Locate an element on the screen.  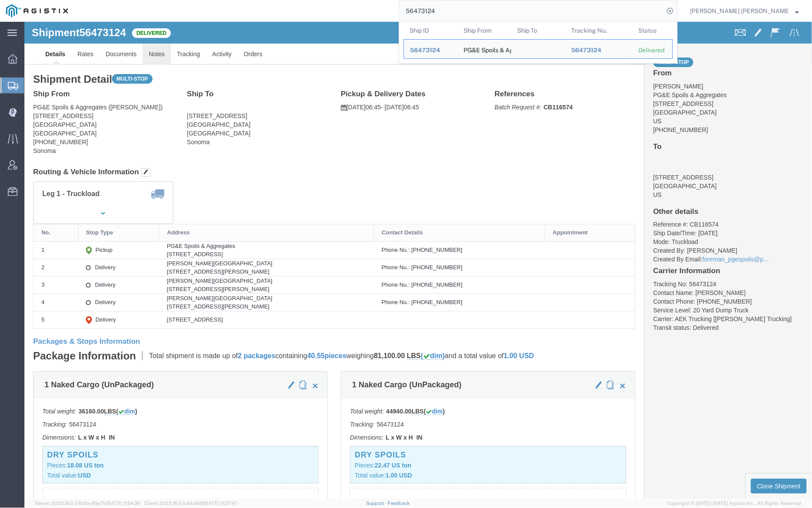
div: Delivered is located at coordinates (653, 50).